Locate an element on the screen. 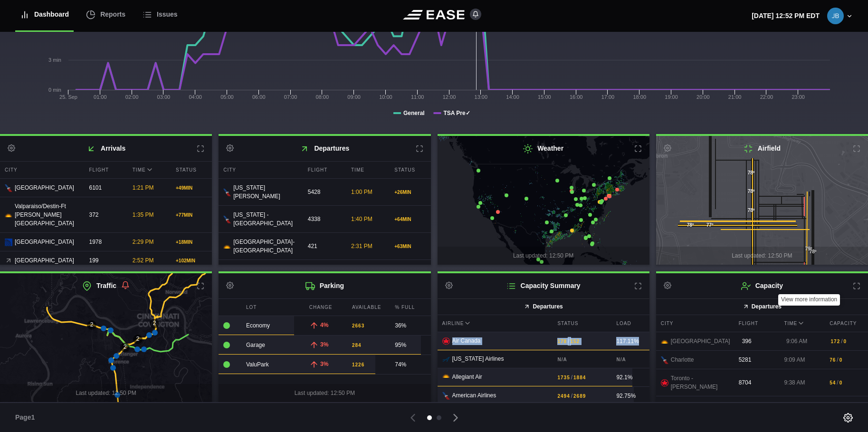 This screenshot has width=868, height=432. div: 1978 is located at coordinates (105, 242).